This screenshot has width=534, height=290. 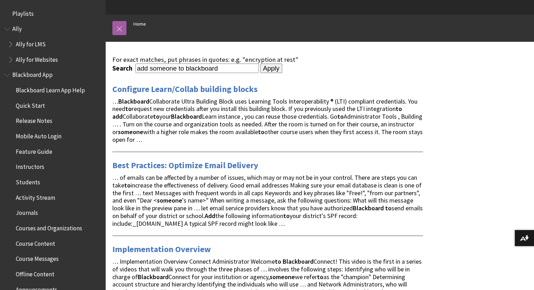 I want to click on a: Best Practices: Optimize Email Delivery, so click(x=185, y=165).